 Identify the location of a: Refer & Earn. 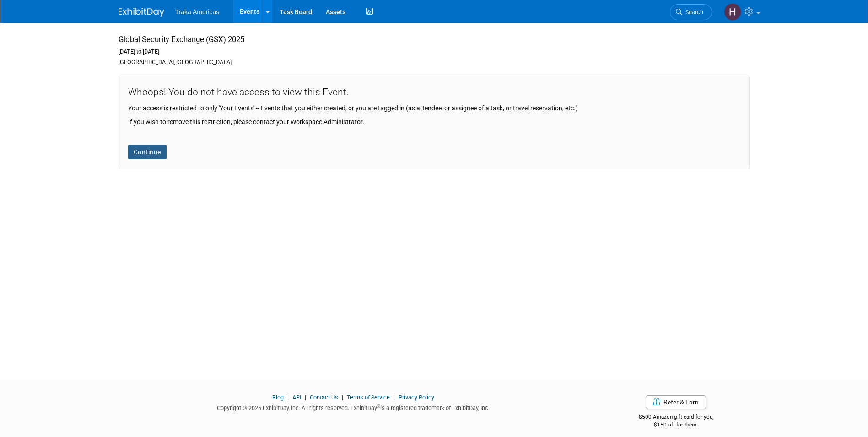
(676, 402).